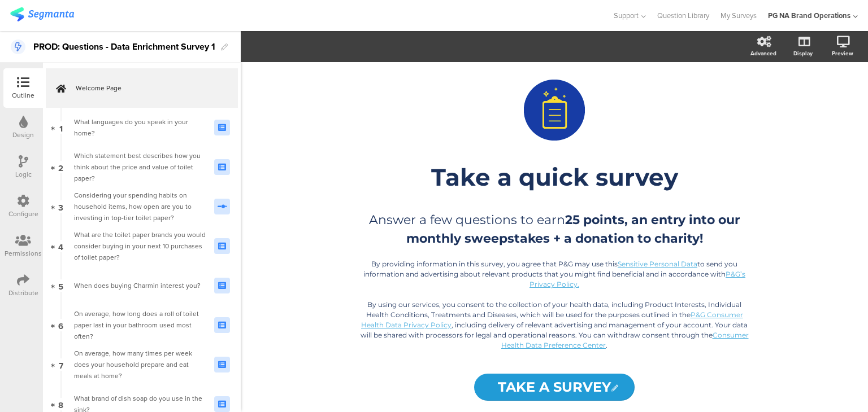 This screenshot has width=868, height=412. What do you see at coordinates (24, 135) in the screenshot?
I see `div: Design` at bounding box center [24, 135].